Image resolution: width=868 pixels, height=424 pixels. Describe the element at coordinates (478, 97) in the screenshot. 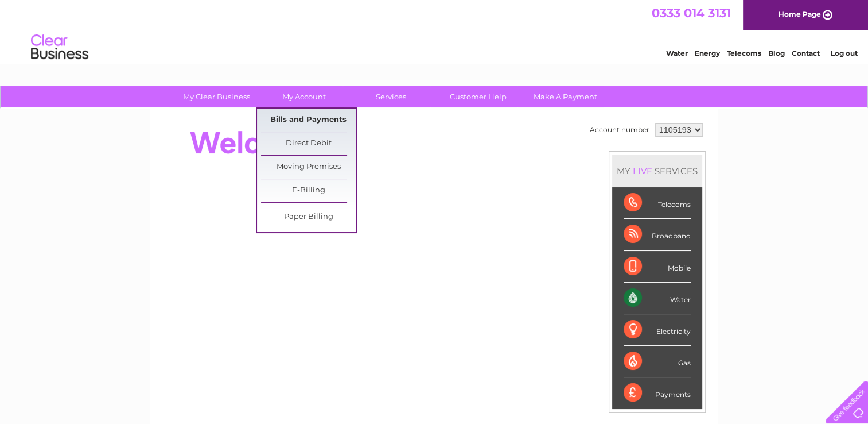

I see `a: Customer Help` at that location.